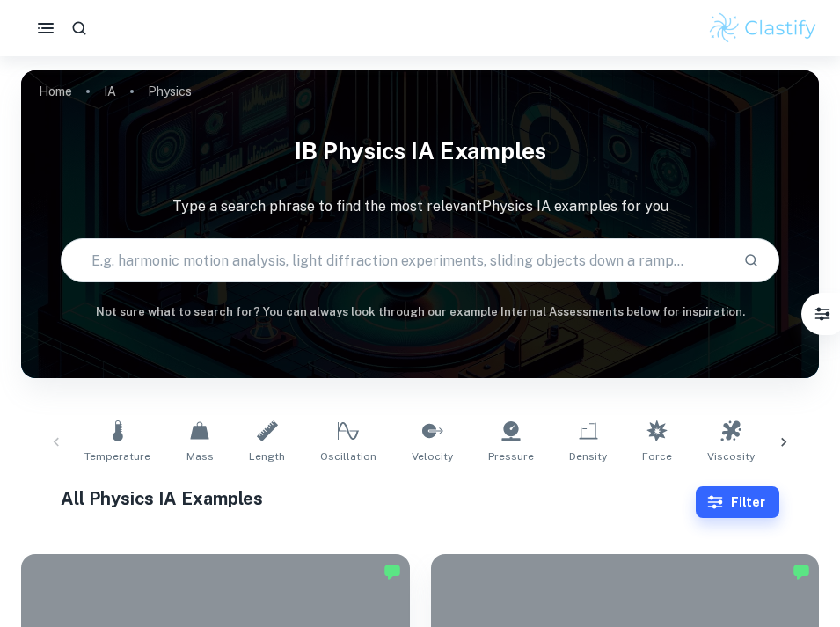  I want to click on span: Temperature, so click(117, 457).